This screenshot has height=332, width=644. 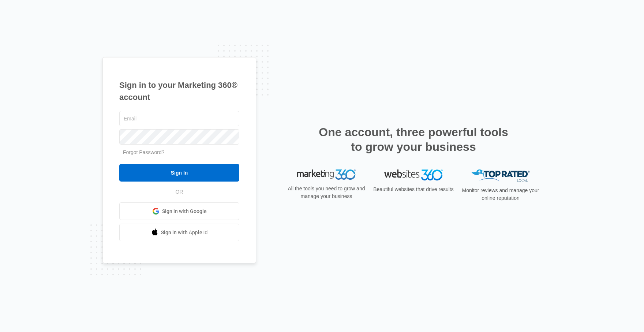 What do you see at coordinates (414, 189) in the screenshot?
I see `p: Beautiful websites that drive results` at bounding box center [414, 189].